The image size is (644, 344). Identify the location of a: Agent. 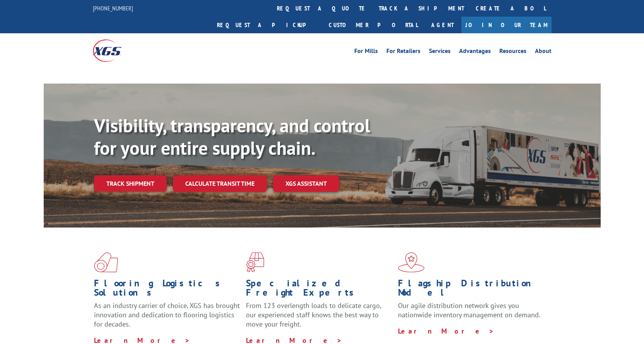
(443, 24).